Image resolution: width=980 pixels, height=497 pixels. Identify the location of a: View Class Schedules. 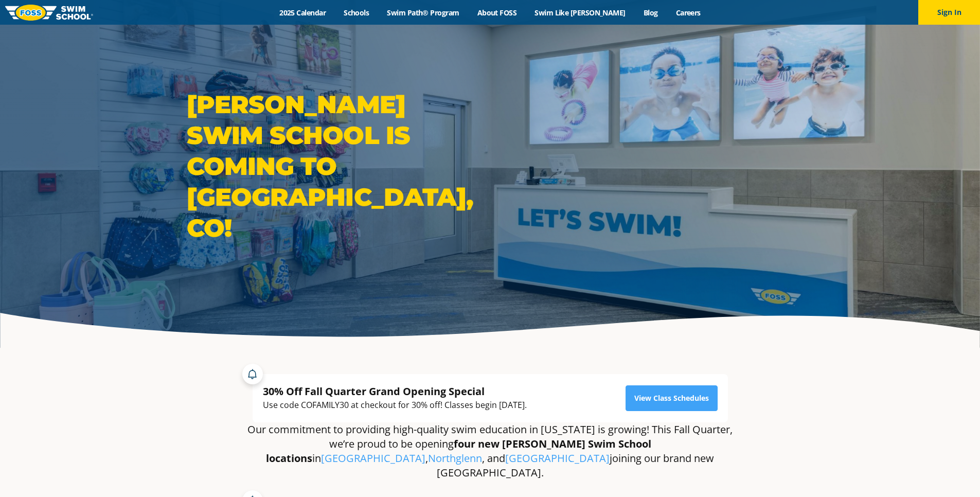
(672, 398).